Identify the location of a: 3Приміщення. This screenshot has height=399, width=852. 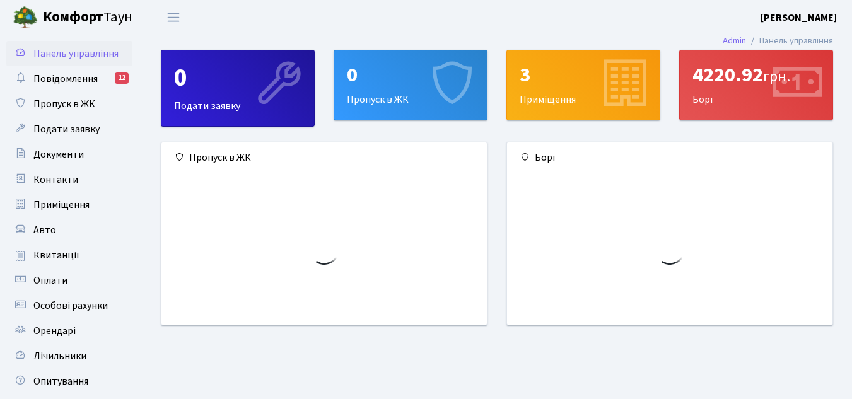
(583, 85).